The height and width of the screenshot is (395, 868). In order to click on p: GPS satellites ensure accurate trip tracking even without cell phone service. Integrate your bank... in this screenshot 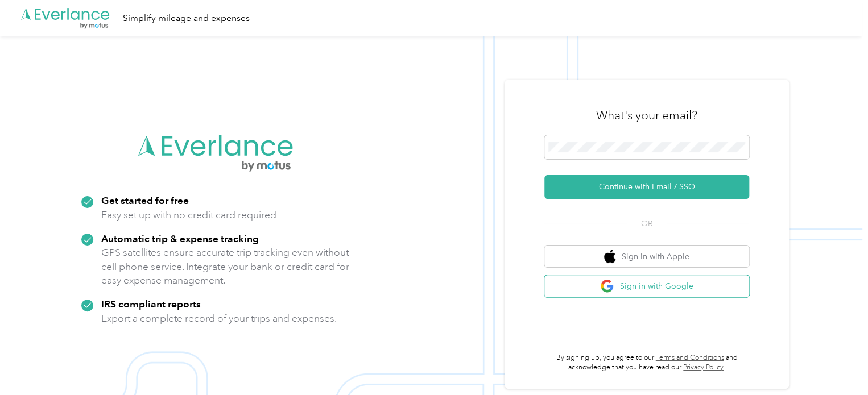, I will do `click(225, 267)`.